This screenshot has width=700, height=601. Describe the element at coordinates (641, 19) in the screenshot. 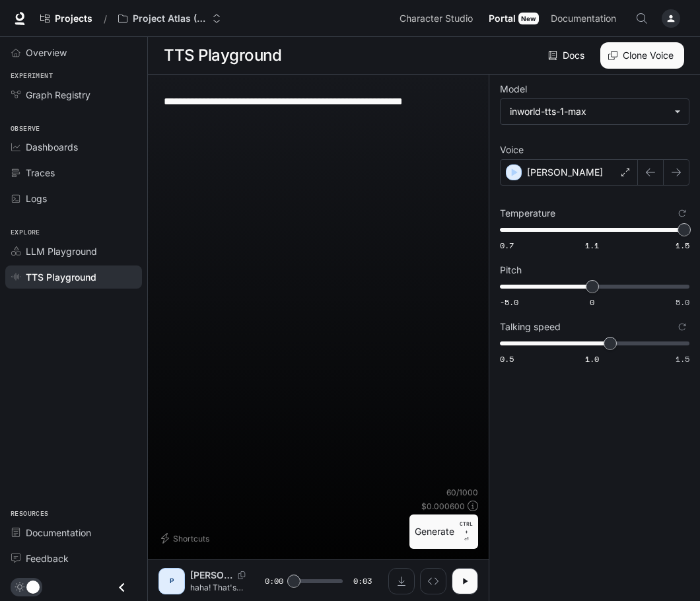

I see `button: Open Command Menu` at that location.